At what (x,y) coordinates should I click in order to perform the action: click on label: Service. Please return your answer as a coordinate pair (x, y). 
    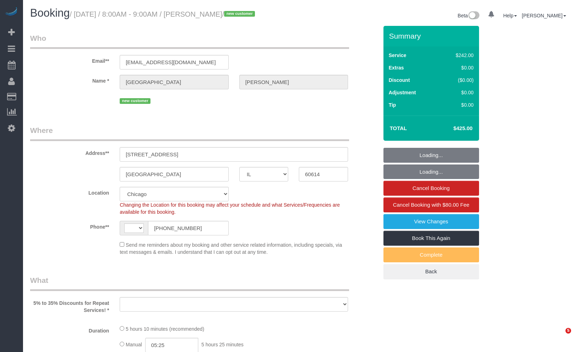
    Looking at the image, I should click on (398, 55).